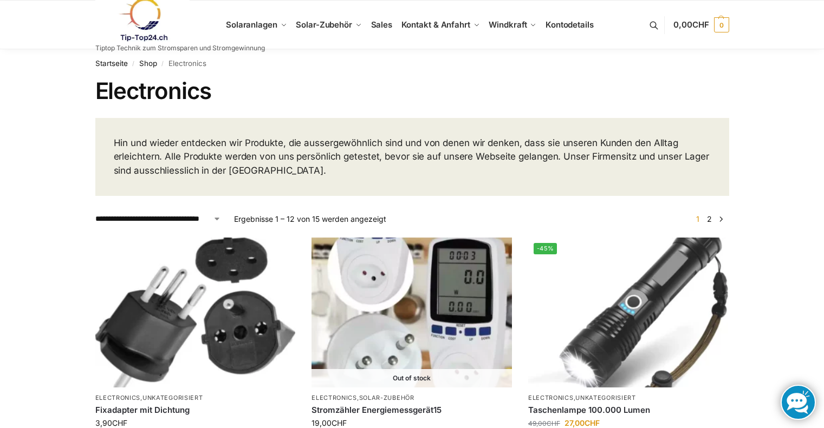  Describe the element at coordinates (251, 24) in the screenshot. I see `span: Solaranlagen` at that location.